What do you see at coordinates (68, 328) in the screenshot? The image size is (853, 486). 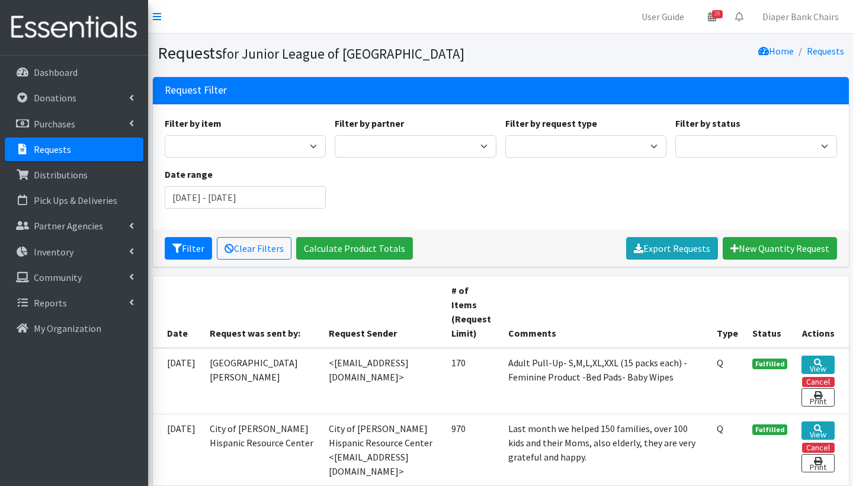 I see `p: My Organization` at bounding box center [68, 328].